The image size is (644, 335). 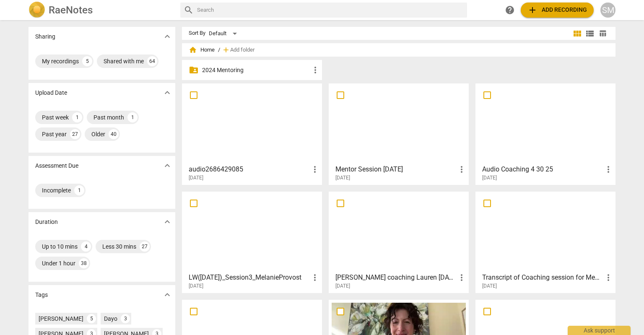 I want to click on div: 64, so click(x=152, y=61).